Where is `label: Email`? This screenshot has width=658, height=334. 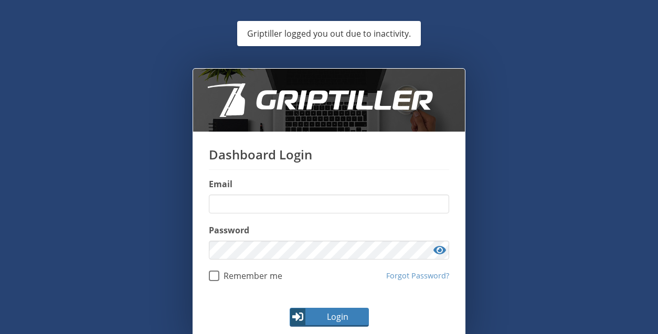
label: Email is located at coordinates (329, 184).